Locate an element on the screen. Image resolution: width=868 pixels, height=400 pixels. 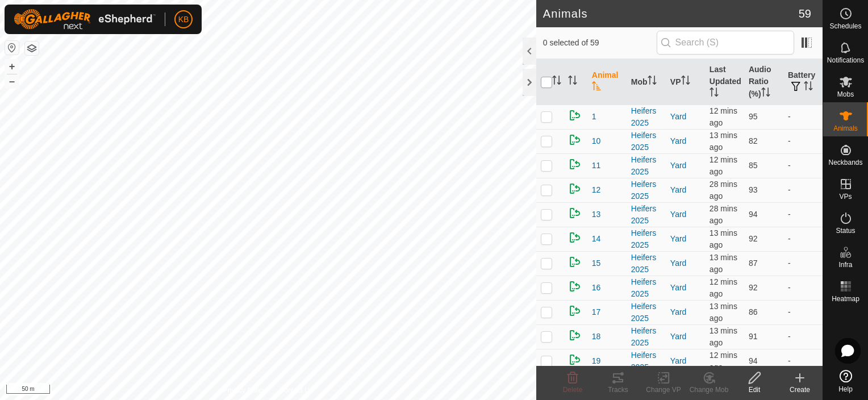
span: 14 Aug 2025, 6:08 am is located at coordinates (723, 214).